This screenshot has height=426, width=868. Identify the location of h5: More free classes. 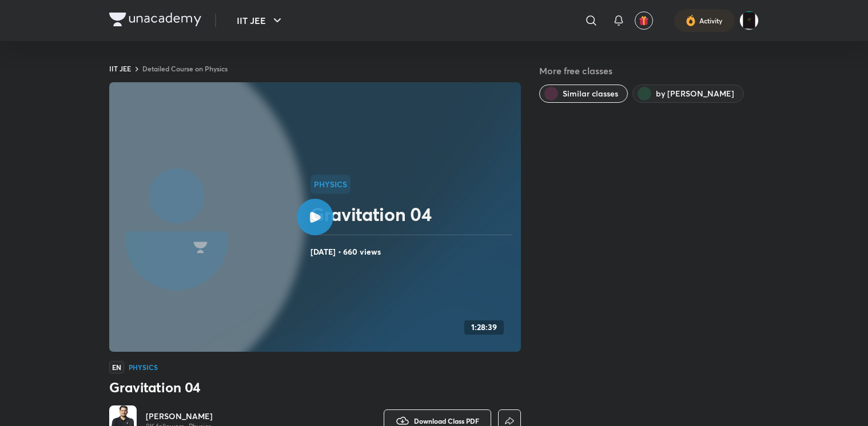
(649, 71).